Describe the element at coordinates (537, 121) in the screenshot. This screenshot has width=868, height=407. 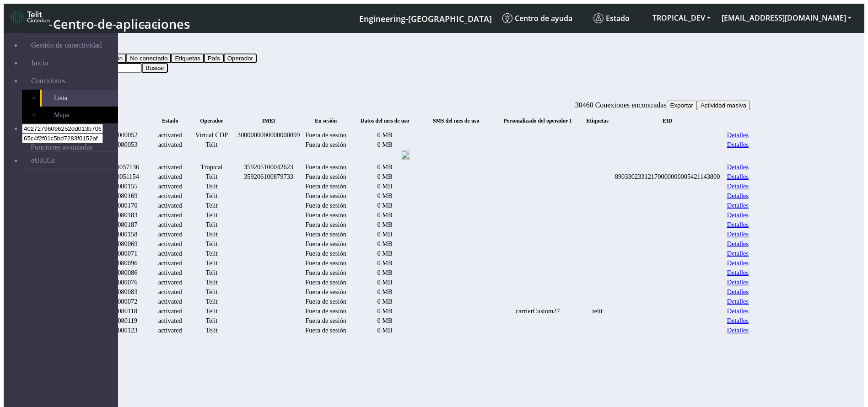
I see `span: Personalizado del operador 1` at that location.